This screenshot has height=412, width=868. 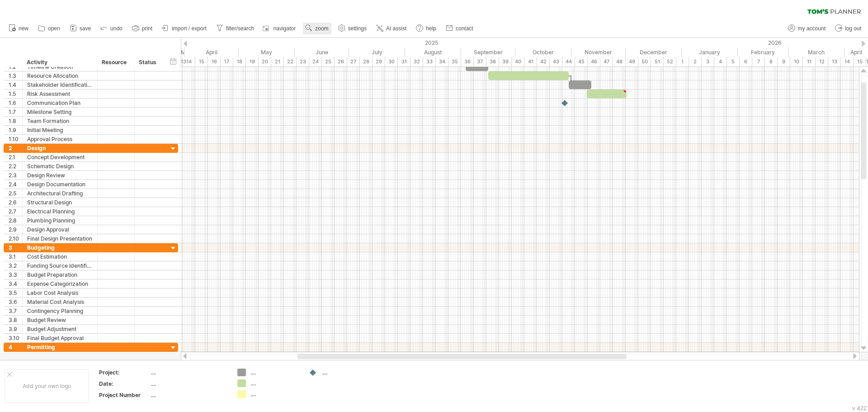 What do you see at coordinates (657, 62) in the screenshot?
I see `div: 51` at bounding box center [657, 62].